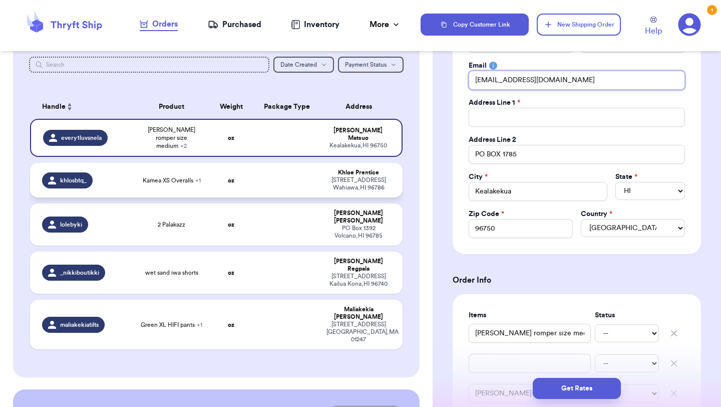 The width and height of the screenshot is (721, 407). Describe the element at coordinates (492, 140) in the screenshot. I see `label: Address Line 2` at that location.